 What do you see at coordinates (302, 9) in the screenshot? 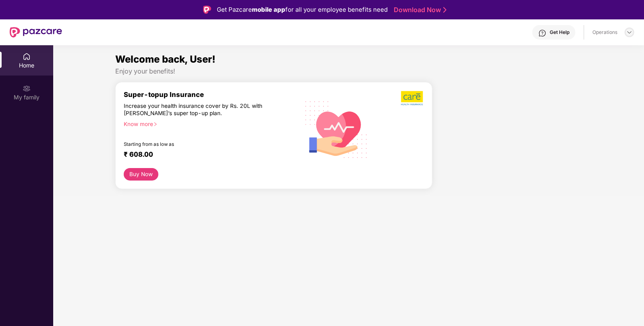
I see `div: Get Pazcare for all your employee benefits need` at bounding box center [302, 9].